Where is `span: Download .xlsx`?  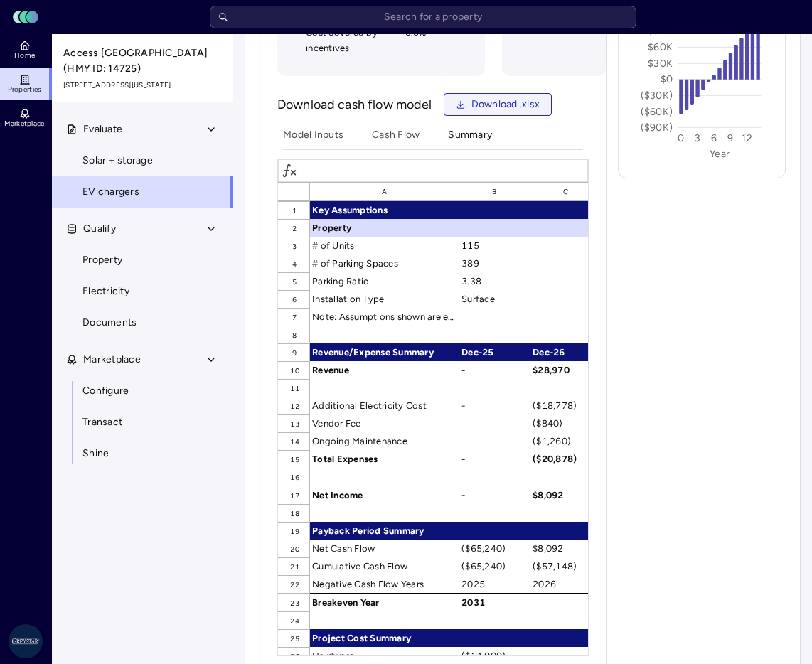
span: Download .xlsx is located at coordinates (506, 105).